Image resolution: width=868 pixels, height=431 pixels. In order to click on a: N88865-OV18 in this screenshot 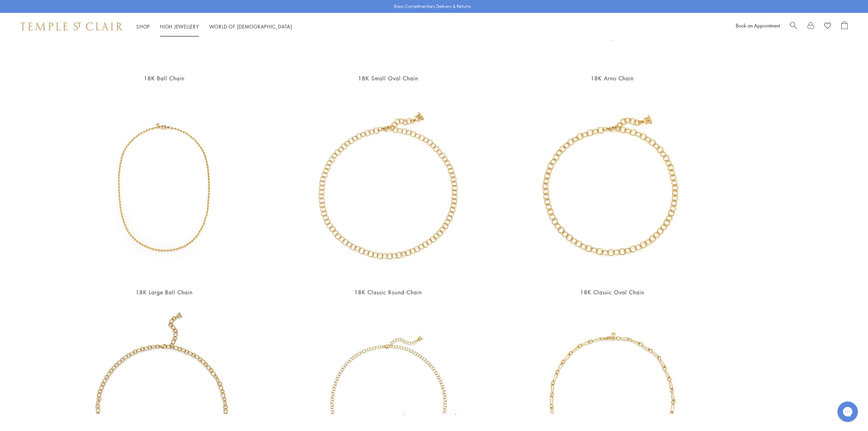, I will do `click(611, 186)`.